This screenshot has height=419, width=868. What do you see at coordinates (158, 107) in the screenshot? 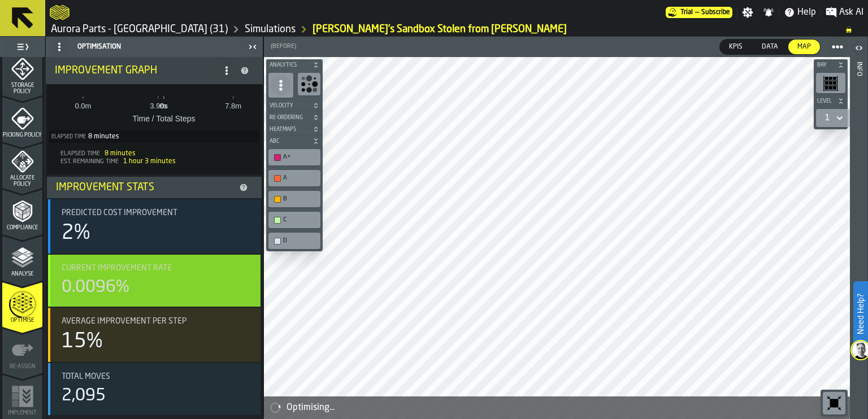
I see `text: 3.9m` at bounding box center [158, 107].